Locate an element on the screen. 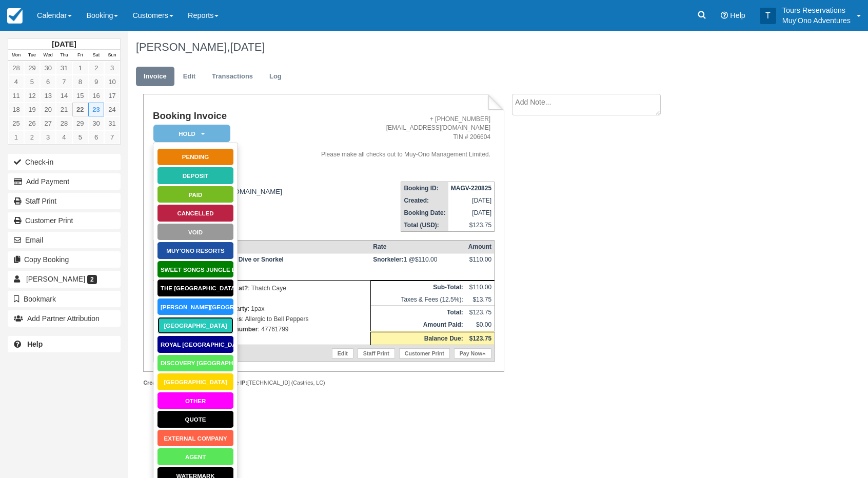  a: Paid is located at coordinates (196, 194).